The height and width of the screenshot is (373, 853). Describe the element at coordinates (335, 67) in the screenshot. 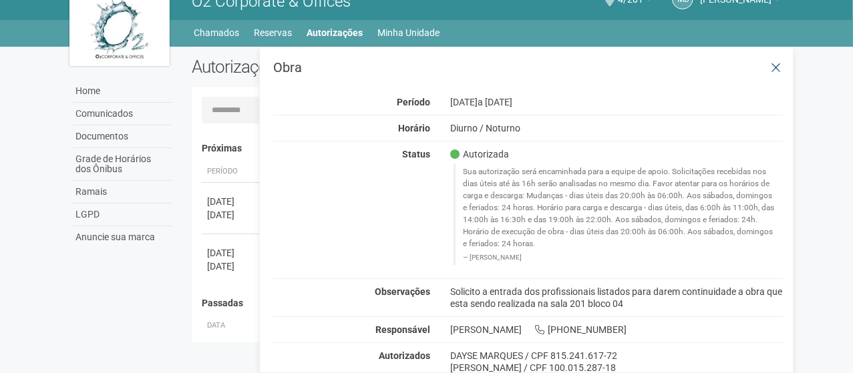

I see `h2: Autorizações` at that location.